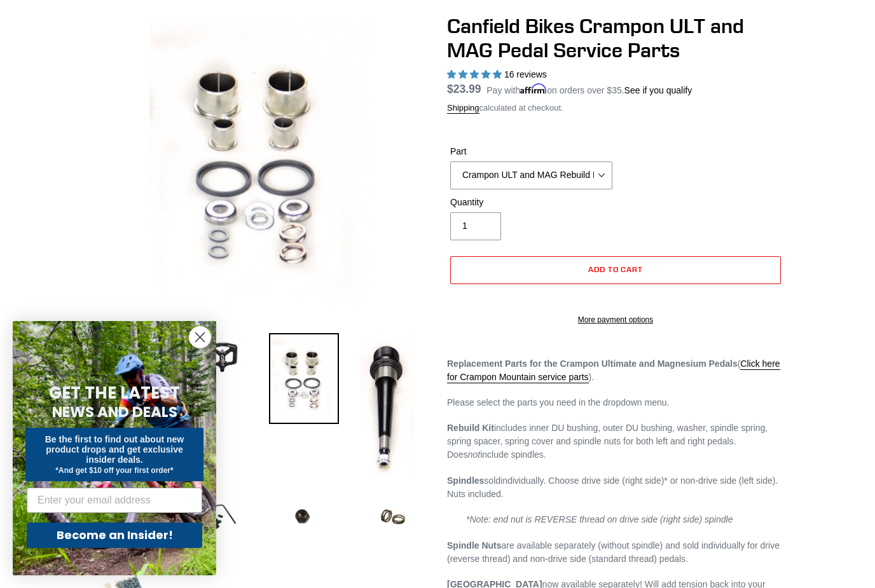  I want to click on span: sold, so click(493, 481).